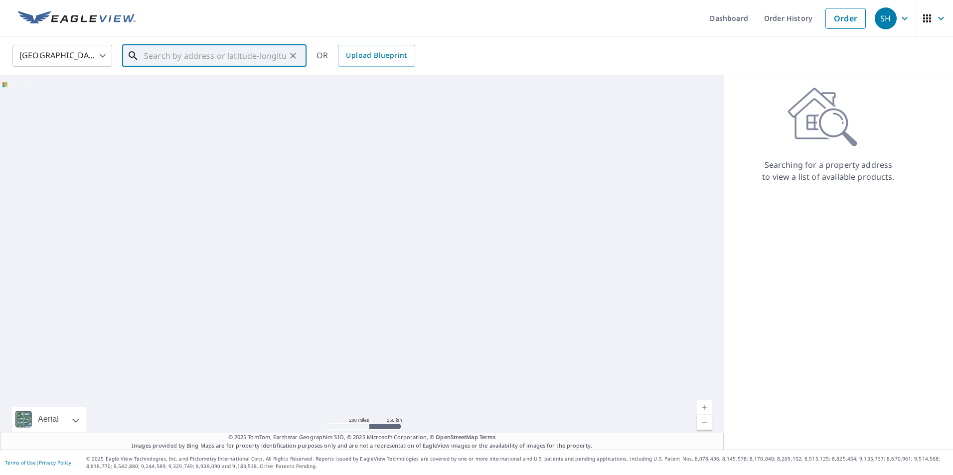 The image size is (953, 475). Describe the element at coordinates (845, 18) in the screenshot. I see `a: Order` at that location.